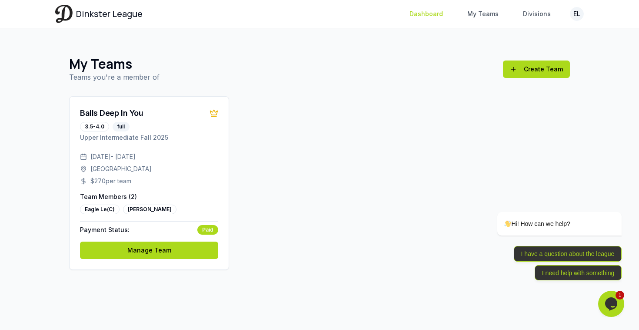 The image size is (639, 330). I want to click on a: Manage Team, so click(149, 250).